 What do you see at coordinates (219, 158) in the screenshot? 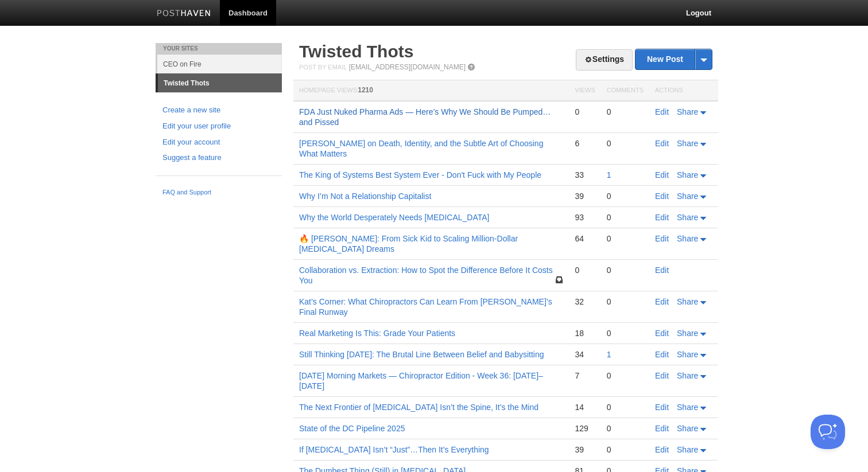
I see `a: Suggest a feature` at bounding box center [219, 158].